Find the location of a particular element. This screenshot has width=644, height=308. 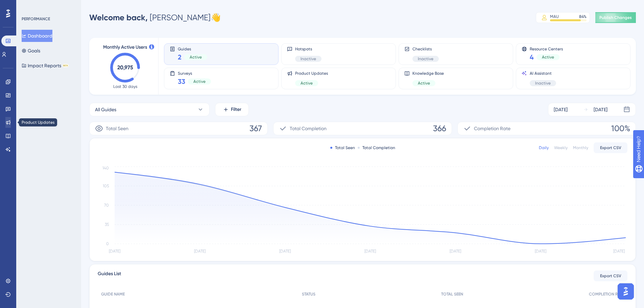

span: Need Help? is located at coordinates (29, 6).